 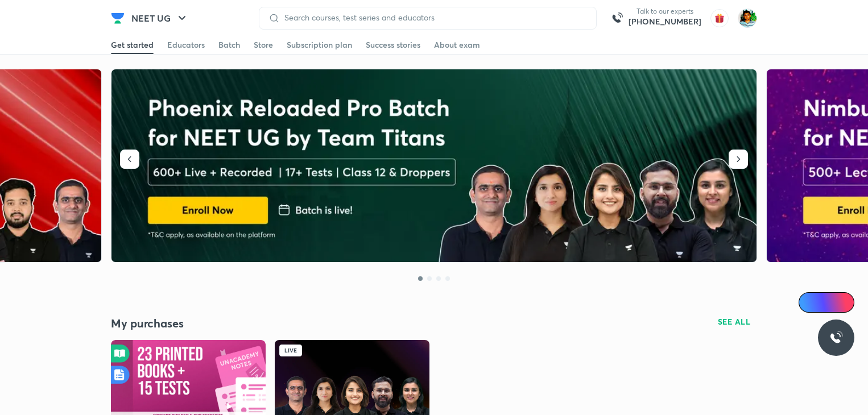 I want to click on button: NEET UG, so click(x=160, y=18).